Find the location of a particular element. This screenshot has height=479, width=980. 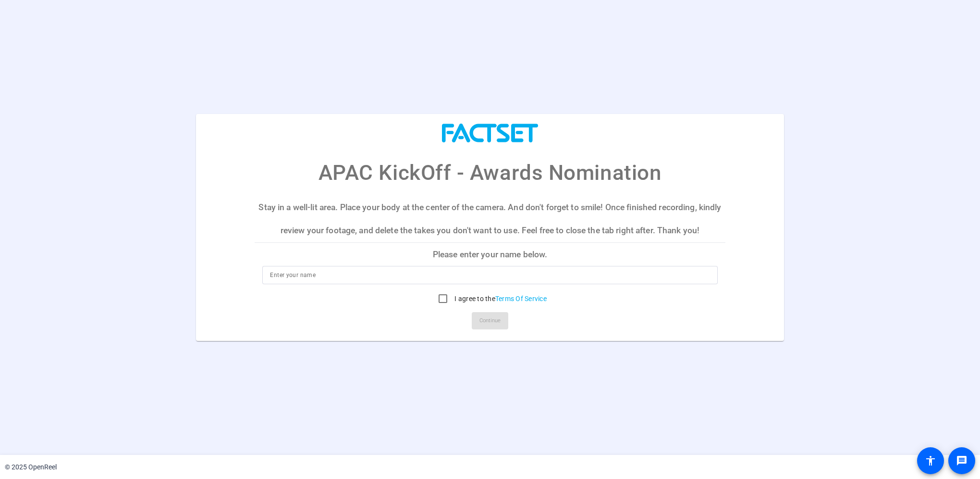

a: Terms Of Service is located at coordinates (521, 298).